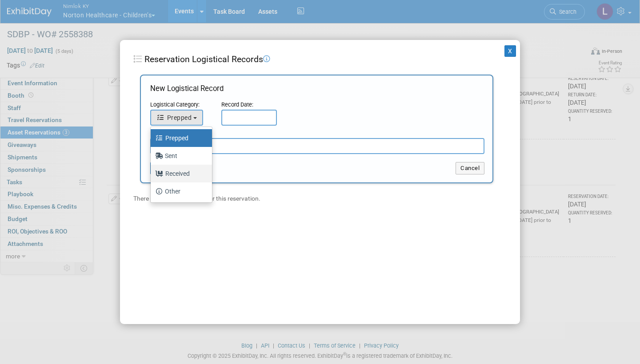 The image size is (640, 364). What do you see at coordinates (197, 198) in the screenshot?
I see `span: There no logistical records for this reservation.` at bounding box center [197, 198].